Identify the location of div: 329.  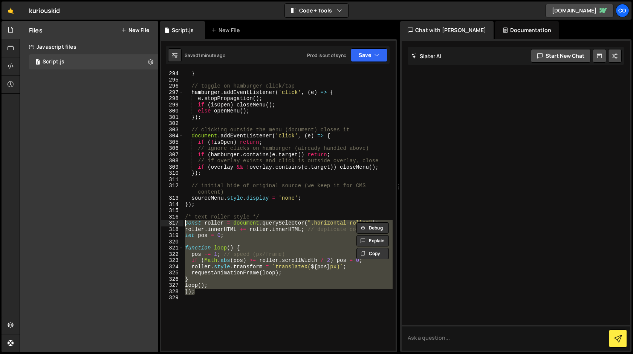
(172, 297).